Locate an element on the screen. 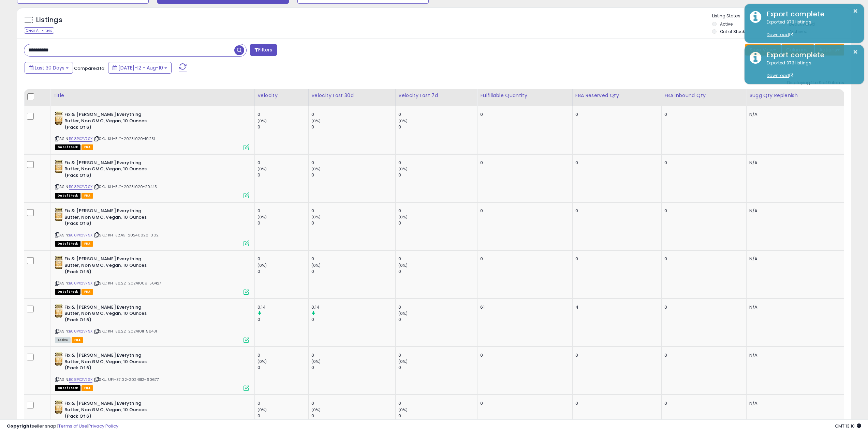  div: FBA Reserved Qty is located at coordinates (617, 96).